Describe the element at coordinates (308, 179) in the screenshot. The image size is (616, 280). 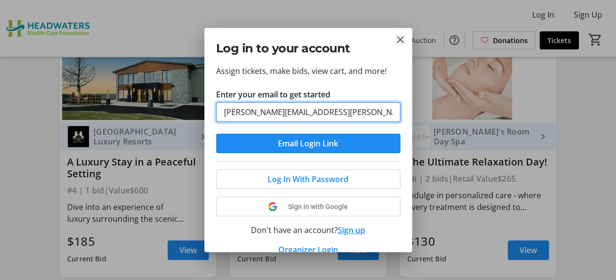
I see `button: Log In With Password` at that location.